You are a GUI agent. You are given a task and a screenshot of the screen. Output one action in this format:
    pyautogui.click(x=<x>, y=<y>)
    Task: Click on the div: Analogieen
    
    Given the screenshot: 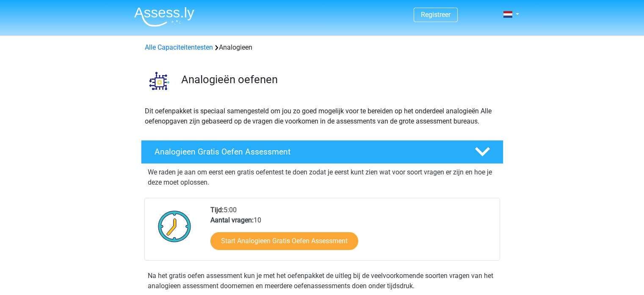 What is the action you would take?
    pyautogui.click(x=322, y=47)
    